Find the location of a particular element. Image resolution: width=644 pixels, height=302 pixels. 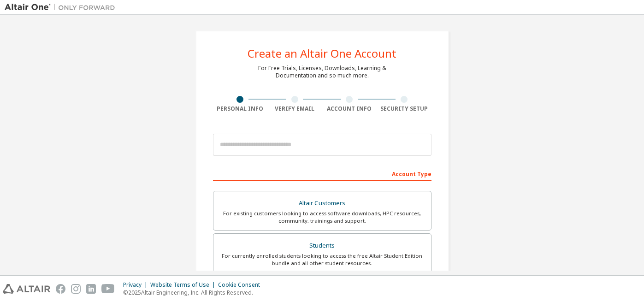

img: linkedin.svg is located at coordinates (91, 288).